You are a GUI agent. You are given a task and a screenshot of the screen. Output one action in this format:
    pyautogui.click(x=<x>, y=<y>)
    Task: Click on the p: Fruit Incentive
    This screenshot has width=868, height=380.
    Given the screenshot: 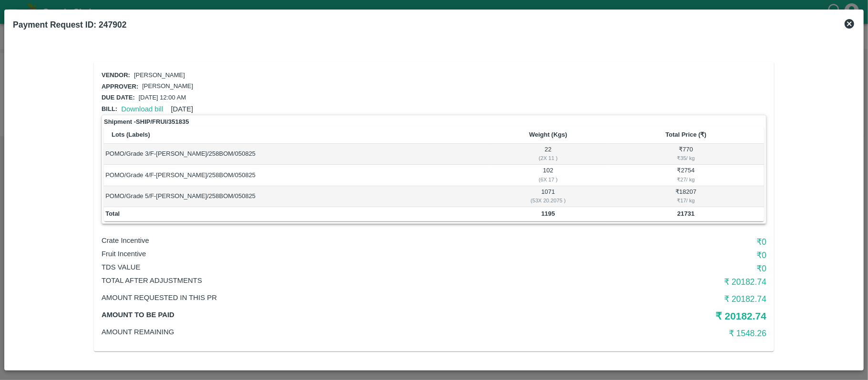 What is the action you would take?
    pyautogui.click(x=323, y=254)
    